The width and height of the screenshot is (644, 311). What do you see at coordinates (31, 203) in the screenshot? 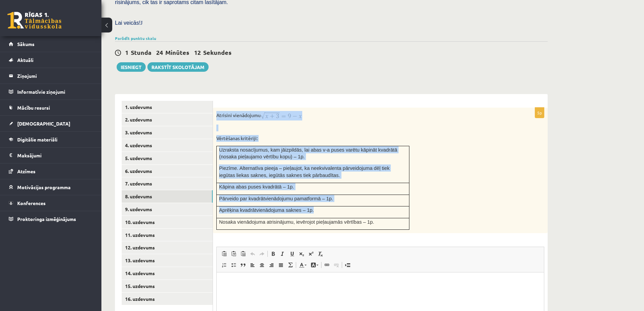
I see `span: Konferences` at bounding box center [31, 203].